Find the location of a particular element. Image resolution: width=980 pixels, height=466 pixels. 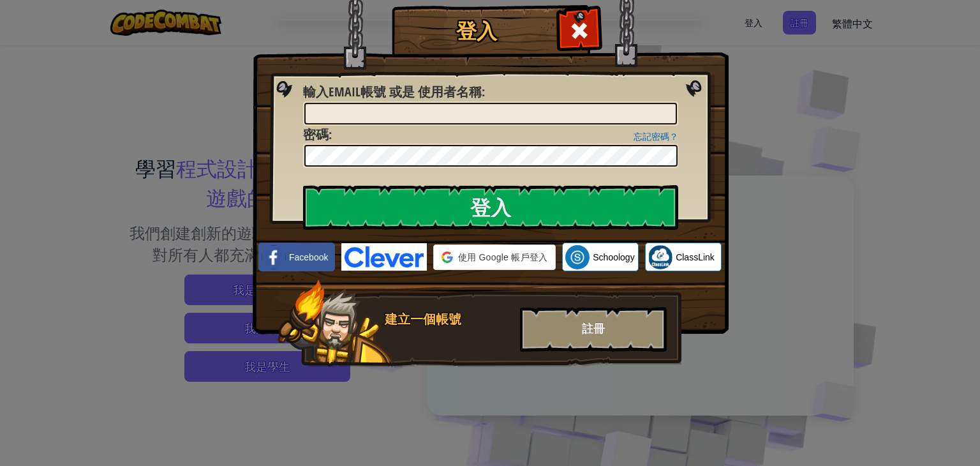

span: 使用 Google 帳戶登入 is located at coordinates (503, 257).